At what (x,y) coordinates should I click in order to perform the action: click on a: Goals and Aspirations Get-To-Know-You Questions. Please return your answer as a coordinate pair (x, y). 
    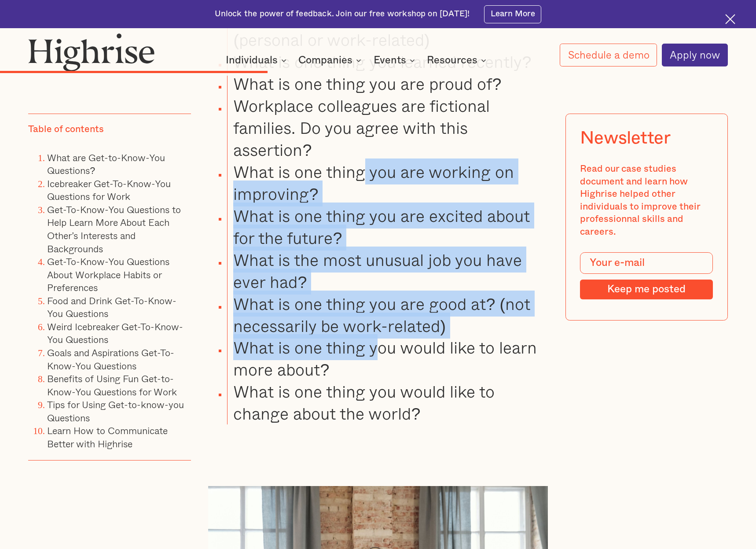
    Looking at the image, I should click on (111, 359).